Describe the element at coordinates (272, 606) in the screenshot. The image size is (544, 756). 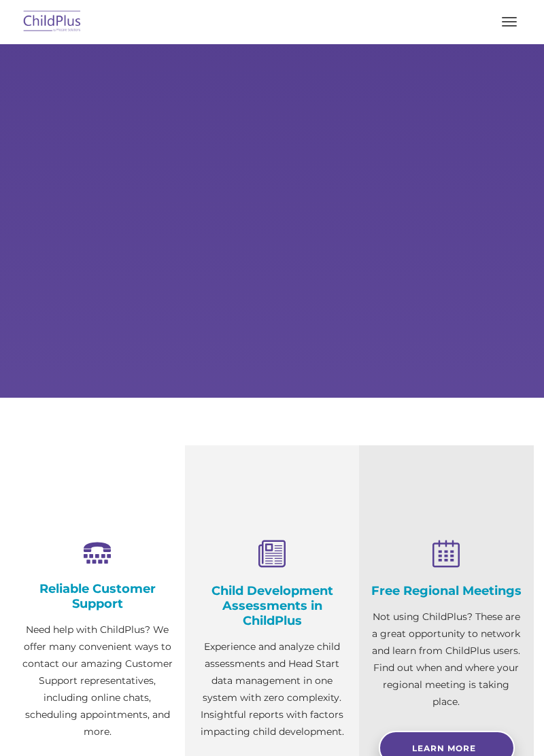
I see `h4: Child Development Assessments in ChildPlus` at that location.